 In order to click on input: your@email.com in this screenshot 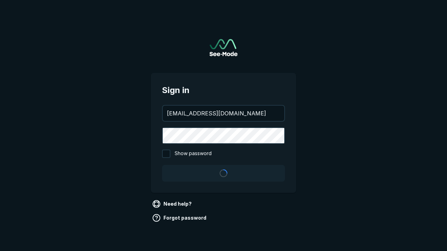, I will do `click(223, 113)`.